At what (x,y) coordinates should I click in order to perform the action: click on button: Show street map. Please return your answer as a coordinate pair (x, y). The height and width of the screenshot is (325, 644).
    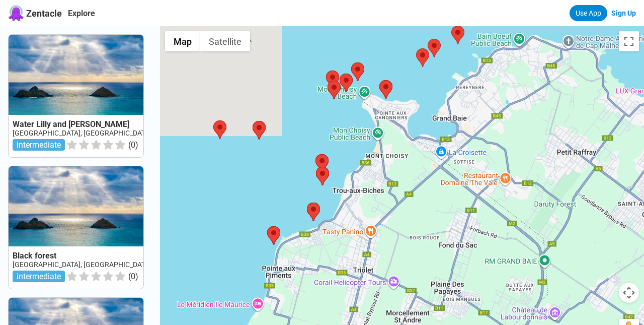
    Looking at the image, I should click on (183, 42).